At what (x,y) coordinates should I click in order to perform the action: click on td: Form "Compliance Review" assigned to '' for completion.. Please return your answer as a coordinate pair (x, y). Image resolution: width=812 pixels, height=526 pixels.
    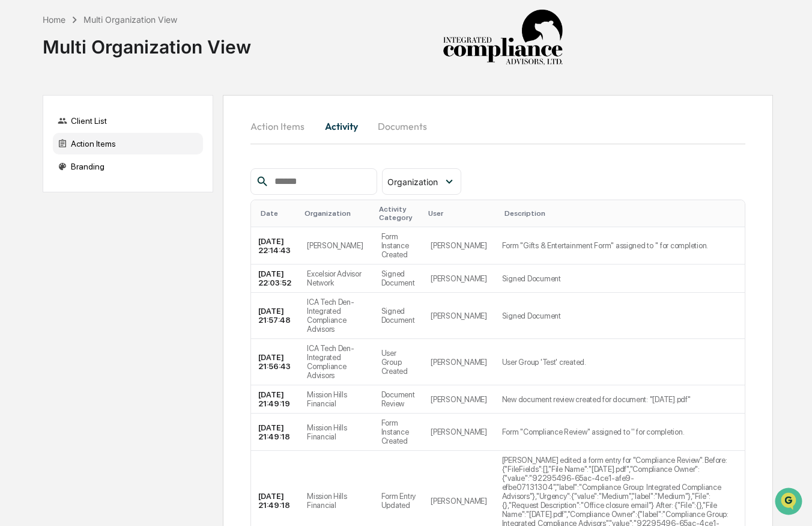
    Looking at the image, I should click on (620, 432).